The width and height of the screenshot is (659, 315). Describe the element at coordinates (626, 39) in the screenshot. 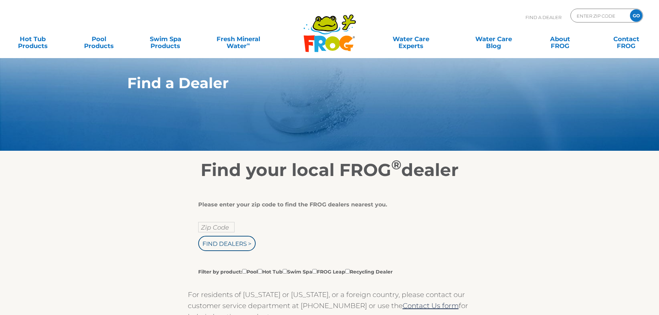

I see `a: ContactFROG` at that location.